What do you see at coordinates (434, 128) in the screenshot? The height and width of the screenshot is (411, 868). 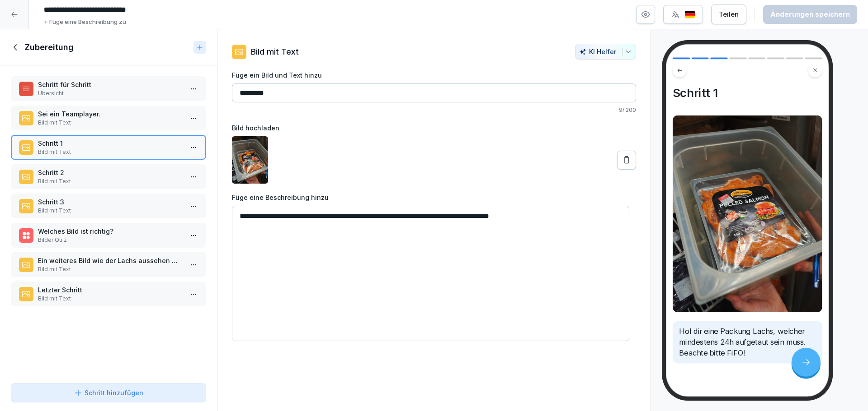 I see `label: Bild hochladen` at bounding box center [434, 128].